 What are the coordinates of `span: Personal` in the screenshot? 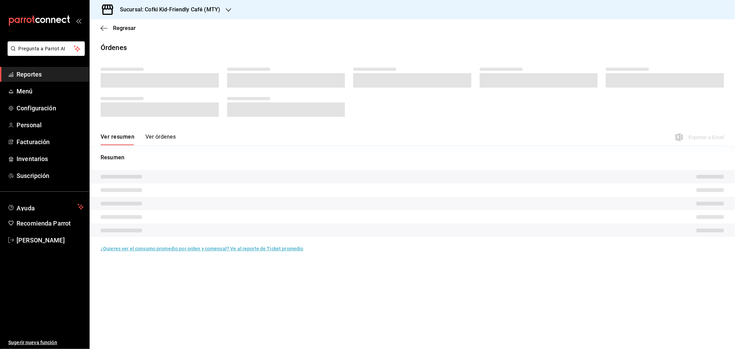 It's located at (50, 125).